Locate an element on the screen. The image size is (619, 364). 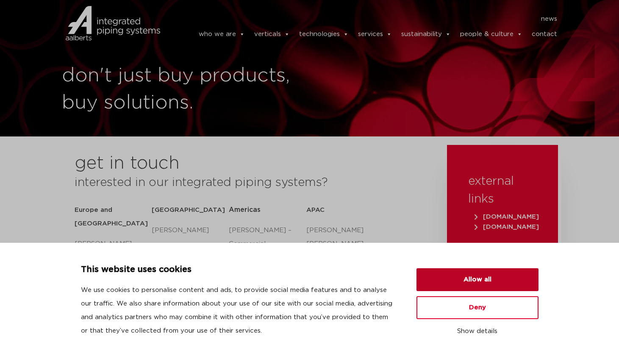
a: contact is located at coordinates (545, 34).